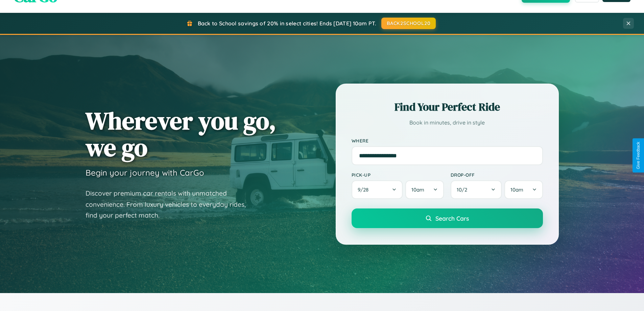  I want to click on h1: Wherever you go, we go, so click(181, 134).